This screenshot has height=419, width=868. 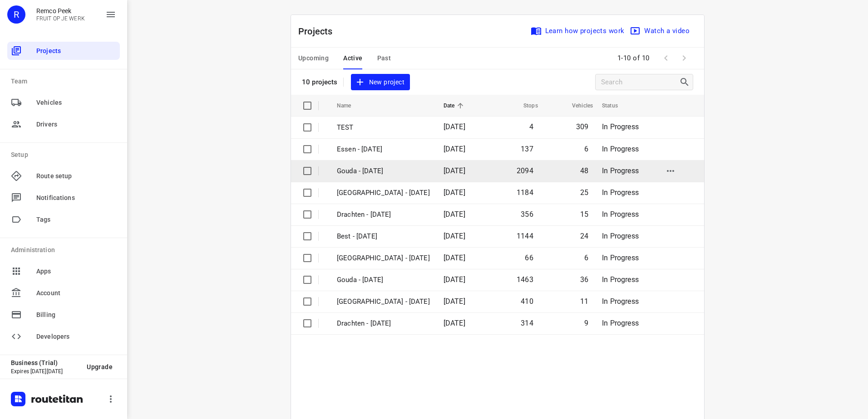 I want to click on div: Tags, so click(x=63, y=219).